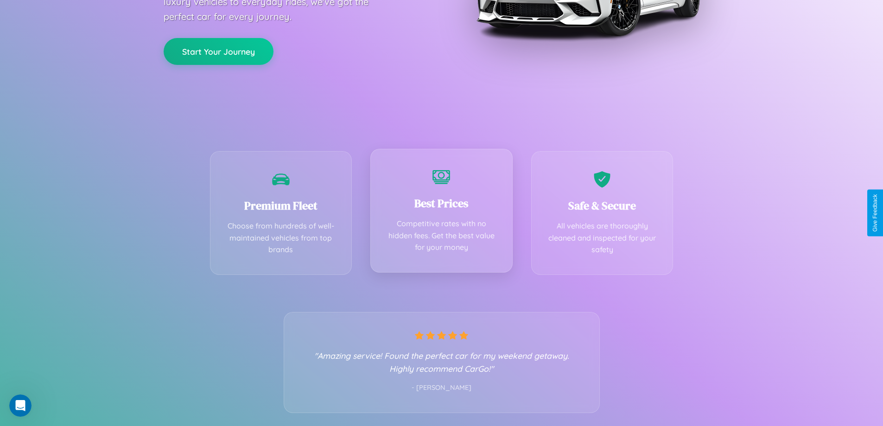 This screenshot has height=426, width=883. What do you see at coordinates (875, 213) in the screenshot?
I see `div: Give Feedback` at bounding box center [875, 213].